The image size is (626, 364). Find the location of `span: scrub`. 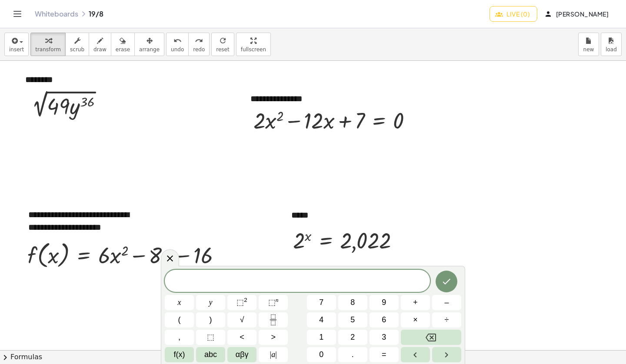

span: scrub is located at coordinates (77, 50).